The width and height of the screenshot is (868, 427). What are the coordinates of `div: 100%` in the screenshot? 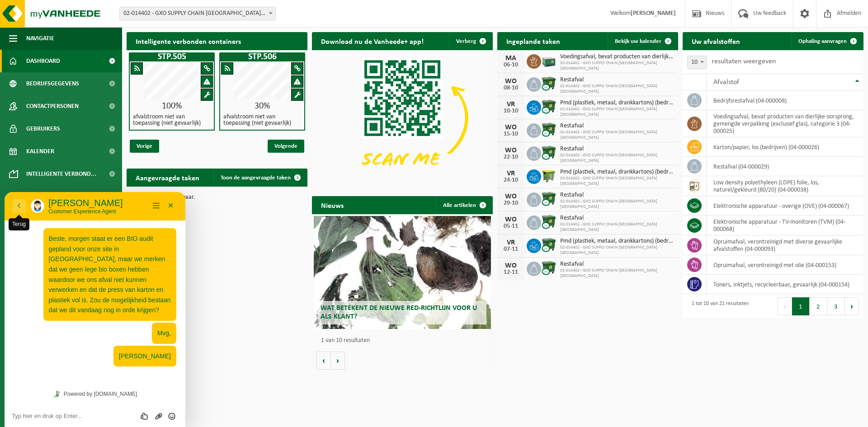 It's located at (172, 106).